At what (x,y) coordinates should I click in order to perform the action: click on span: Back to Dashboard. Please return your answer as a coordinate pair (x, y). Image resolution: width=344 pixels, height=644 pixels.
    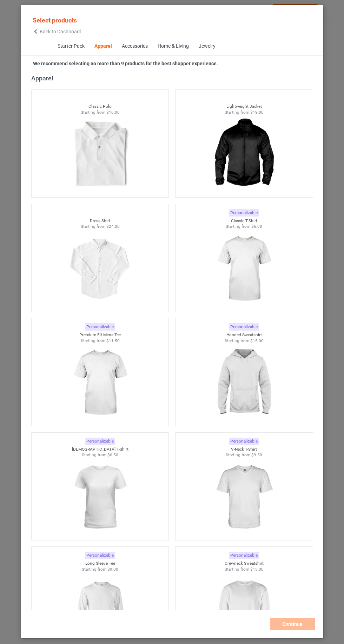
    Looking at the image, I should click on (60, 32).